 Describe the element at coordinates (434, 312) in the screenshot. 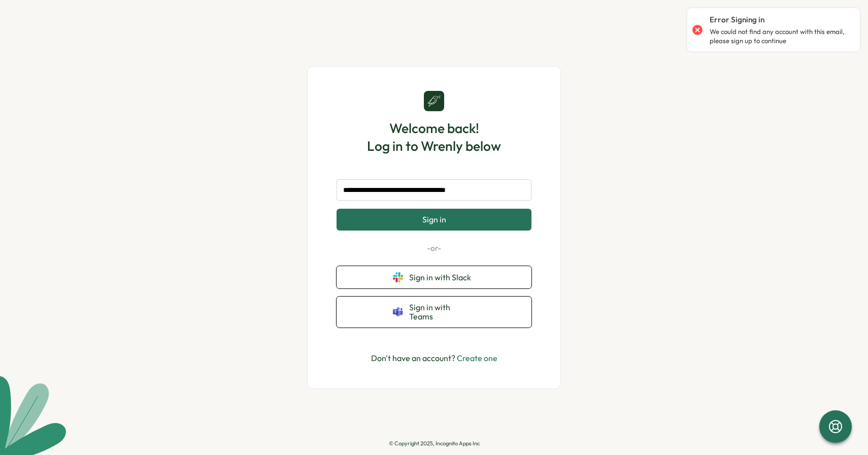

I see `button: Sign in with Teams` at that location.